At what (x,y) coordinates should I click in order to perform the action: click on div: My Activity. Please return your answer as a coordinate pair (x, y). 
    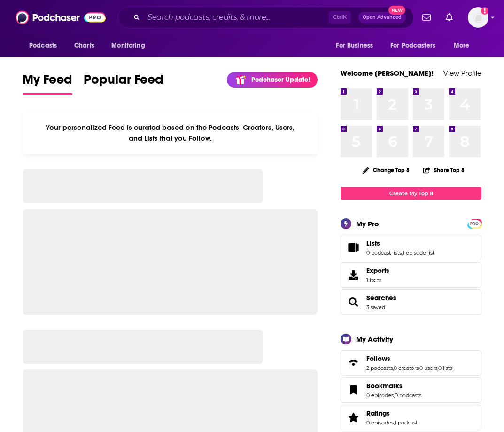
    Looking at the image, I should click on (374, 339).